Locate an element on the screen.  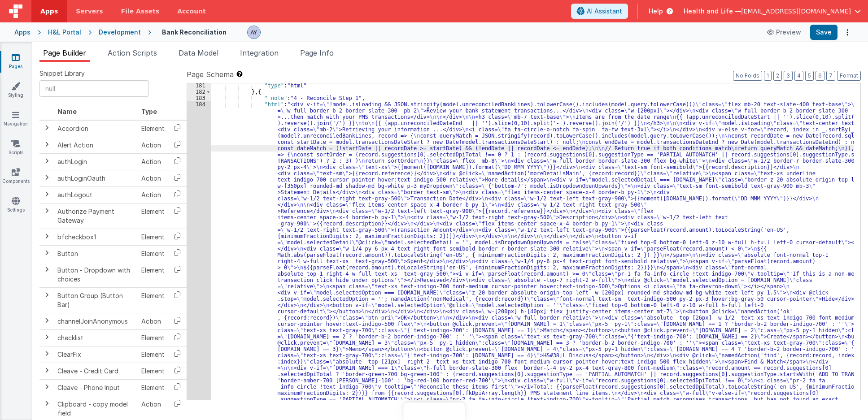
span: File Assets is located at coordinates (141, 11).